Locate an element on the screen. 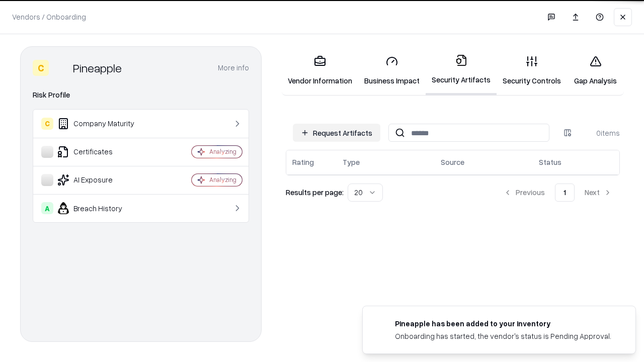  button: More info is located at coordinates (234, 68).